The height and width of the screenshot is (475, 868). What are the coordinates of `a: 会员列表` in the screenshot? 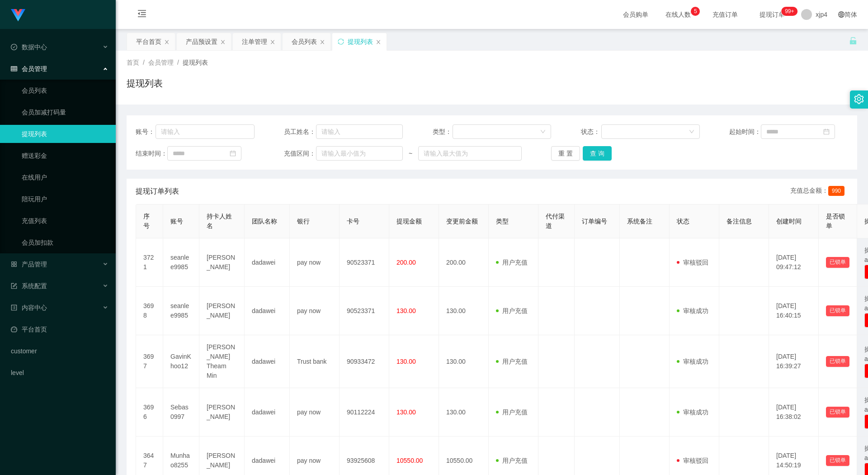 It's located at (65, 90).